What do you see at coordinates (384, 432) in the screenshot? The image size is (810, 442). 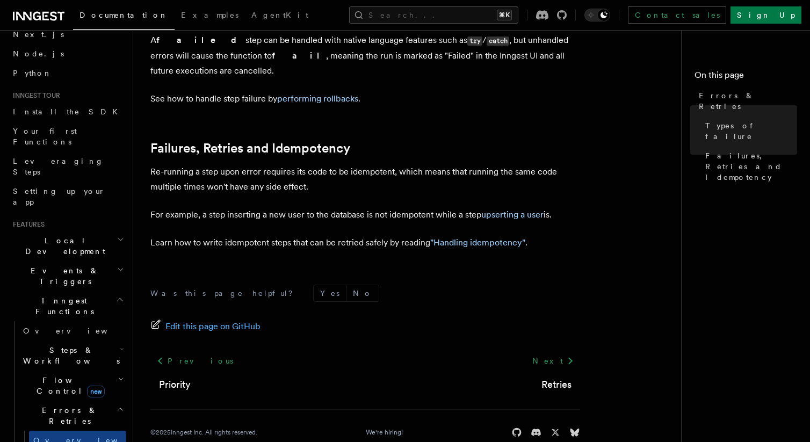 I see `a: We're hiring!` at bounding box center [384, 432].